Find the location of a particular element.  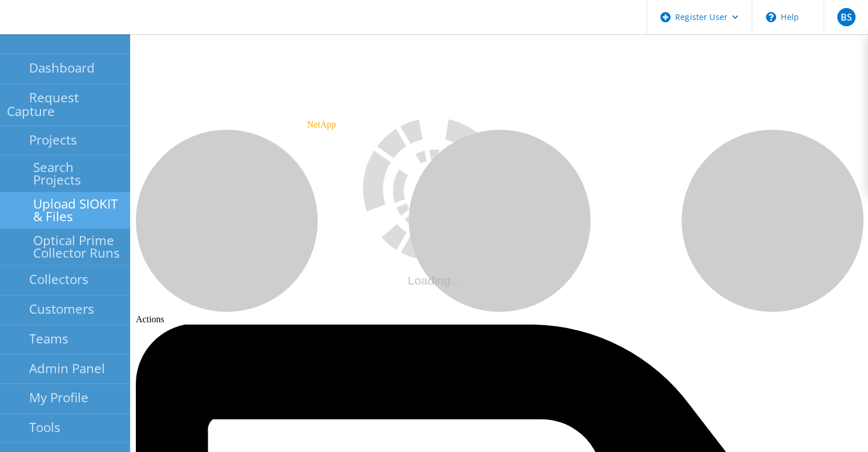

span: NetApp is located at coordinates (321, 124).